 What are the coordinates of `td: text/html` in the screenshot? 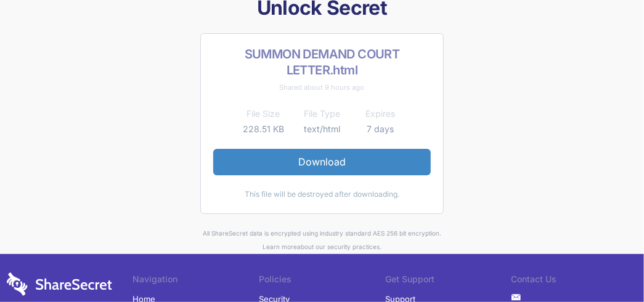 It's located at (321, 129).